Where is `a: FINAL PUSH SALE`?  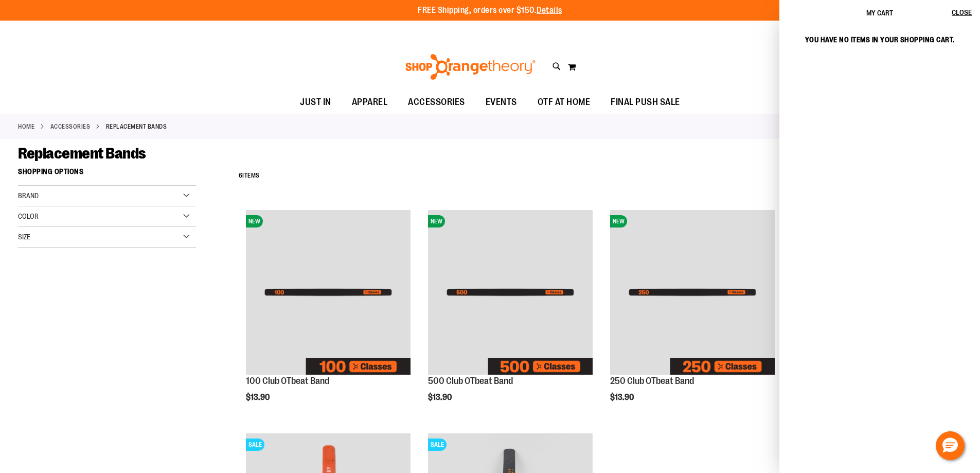
a: FINAL PUSH SALE is located at coordinates (645, 102).